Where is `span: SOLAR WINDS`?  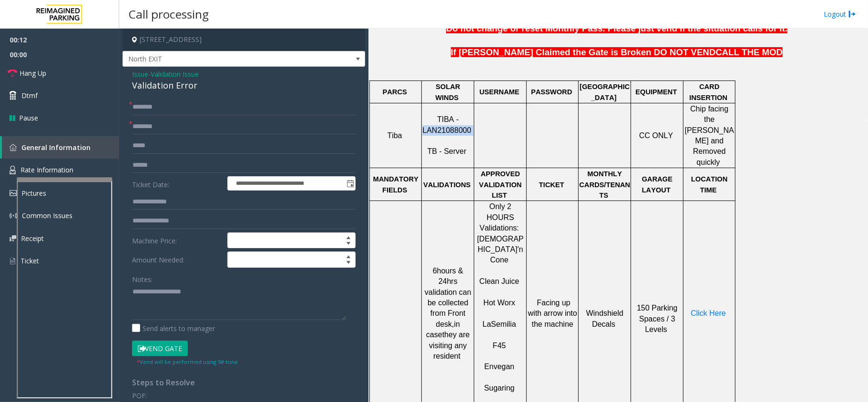 span: SOLAR WINDS is located at coordinates (448, 92).